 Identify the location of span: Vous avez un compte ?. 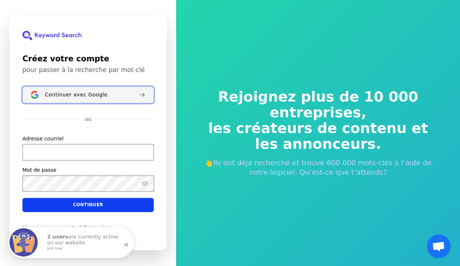
(52, 227).